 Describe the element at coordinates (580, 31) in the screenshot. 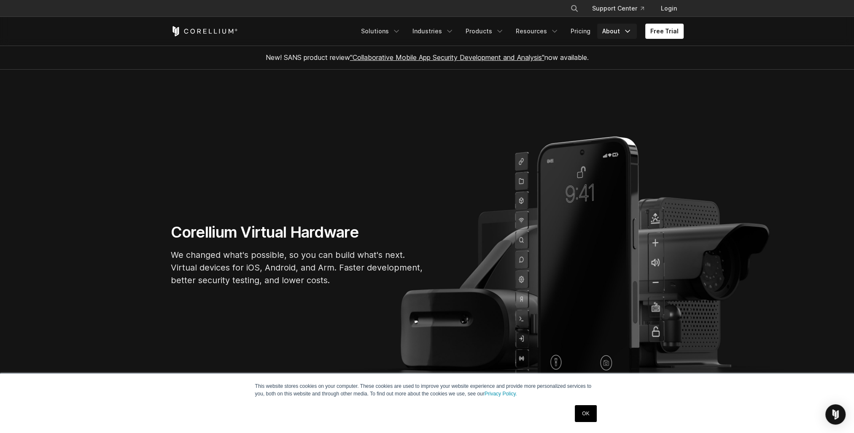

I see `a: Pricing` at that location.